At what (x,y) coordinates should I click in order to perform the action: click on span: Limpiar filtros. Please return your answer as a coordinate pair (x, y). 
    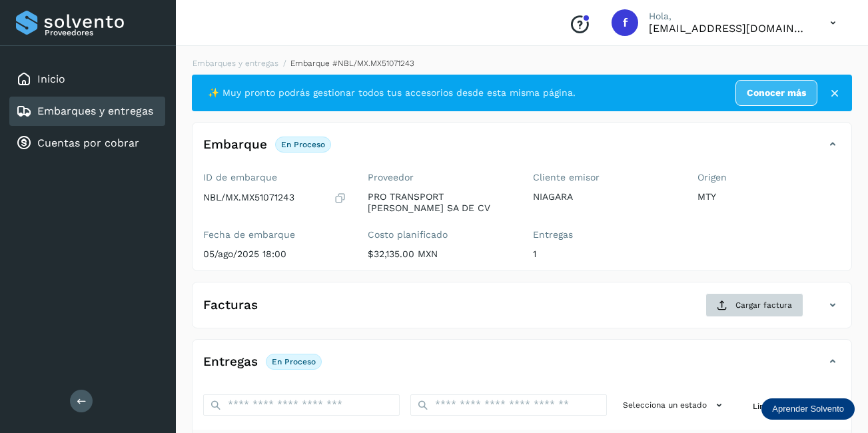
    Looking at the image, I should click on (780, 407).